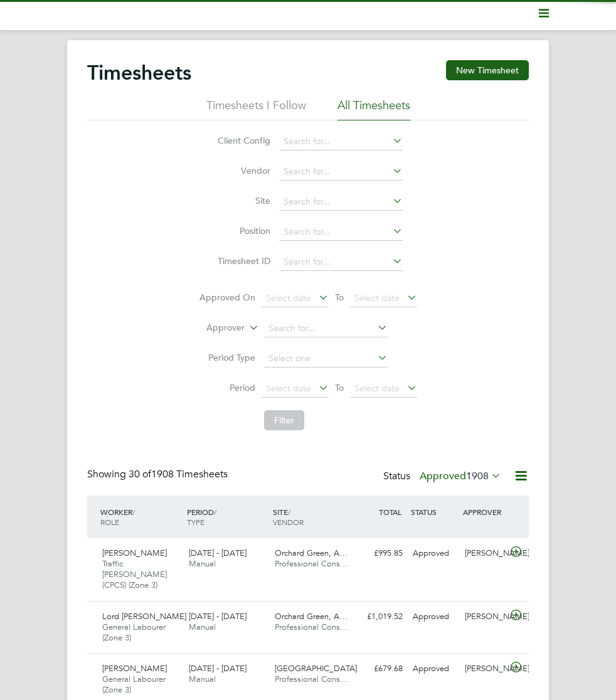 Image resolution: width=616 pixels, height=700 pixels. What do you see at coordinates (256, 109) in the screenshot?
I see `li: Timesheets I Follow` at bounding box center [256, 109].